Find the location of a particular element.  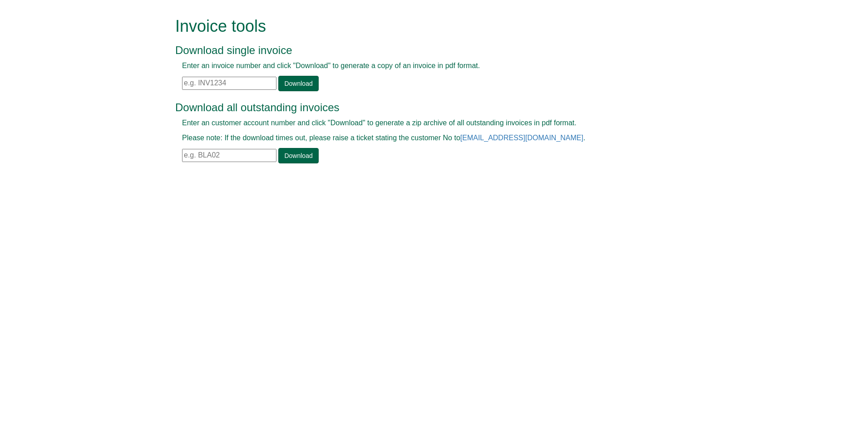

h3: Download all outstanding invoices is located at coordinates (423, 108).